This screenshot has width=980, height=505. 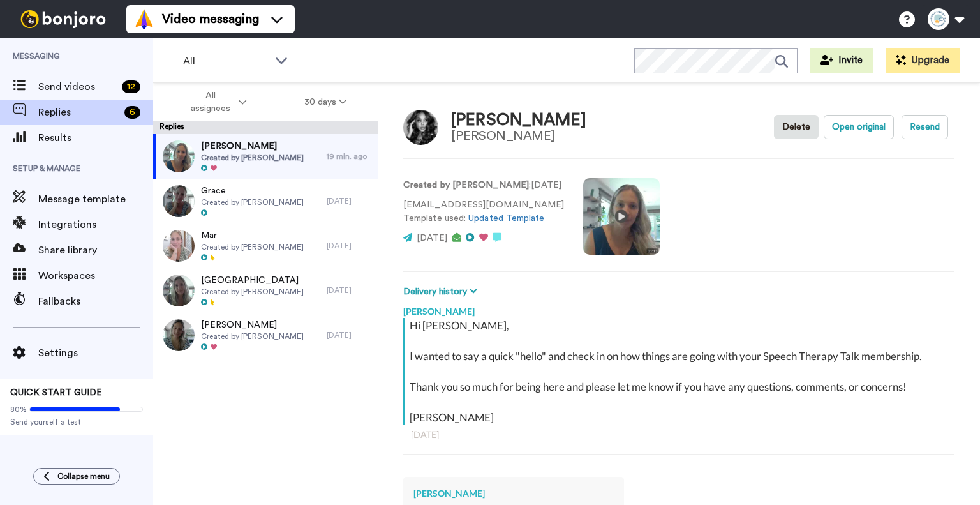 What do you see at coordinates (442, 292) in the screenshot?
I see `button: Delivery history` at bounding box center [442, 292].